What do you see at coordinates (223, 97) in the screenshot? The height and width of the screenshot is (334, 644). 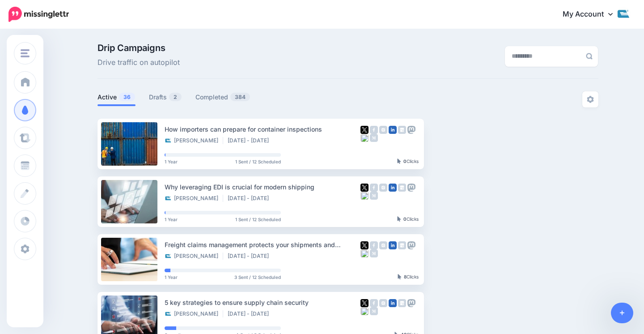 I see `a: Completed384` at bounding box center [223, 97].